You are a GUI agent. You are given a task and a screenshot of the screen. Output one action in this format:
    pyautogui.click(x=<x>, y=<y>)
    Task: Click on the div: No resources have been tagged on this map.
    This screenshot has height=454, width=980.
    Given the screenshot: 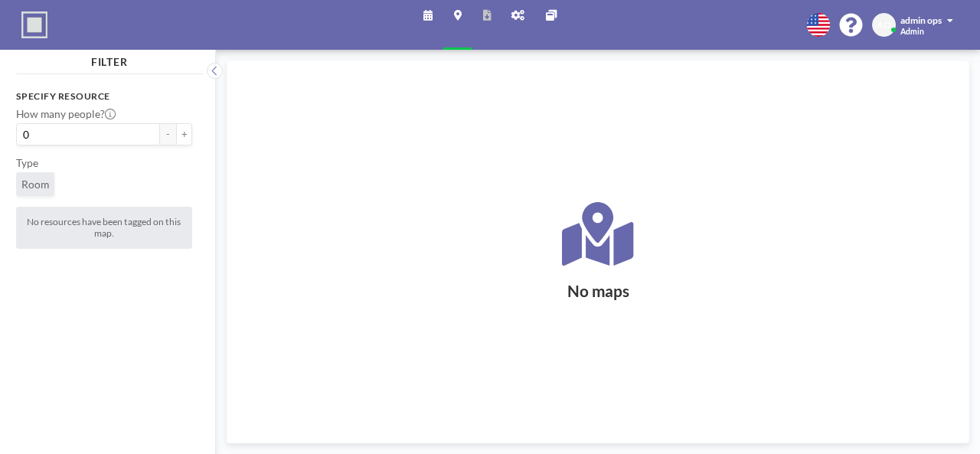 What is the action you would take?
    pyautogui.click(x=104, y=227)
    